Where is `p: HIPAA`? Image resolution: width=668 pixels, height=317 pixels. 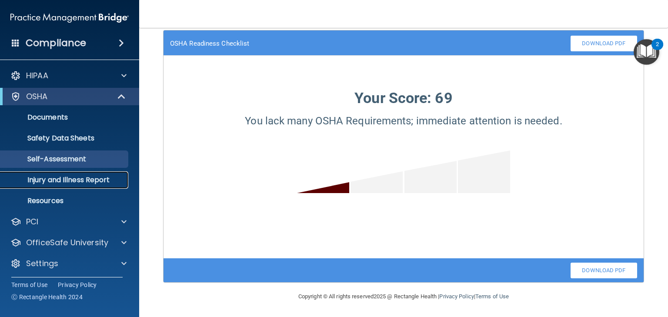 p: HIPAA is located at coordinates (37, 76).